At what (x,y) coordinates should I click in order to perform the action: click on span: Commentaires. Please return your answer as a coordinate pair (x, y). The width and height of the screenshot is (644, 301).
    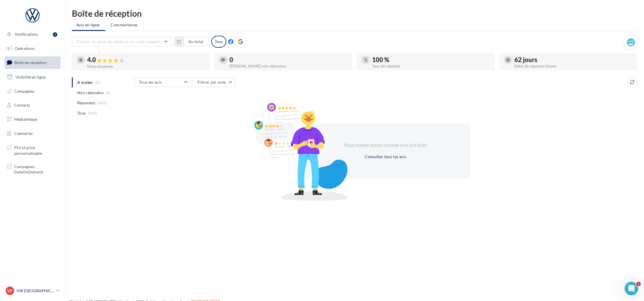
    Looking at the image, I should click on (124, 25).